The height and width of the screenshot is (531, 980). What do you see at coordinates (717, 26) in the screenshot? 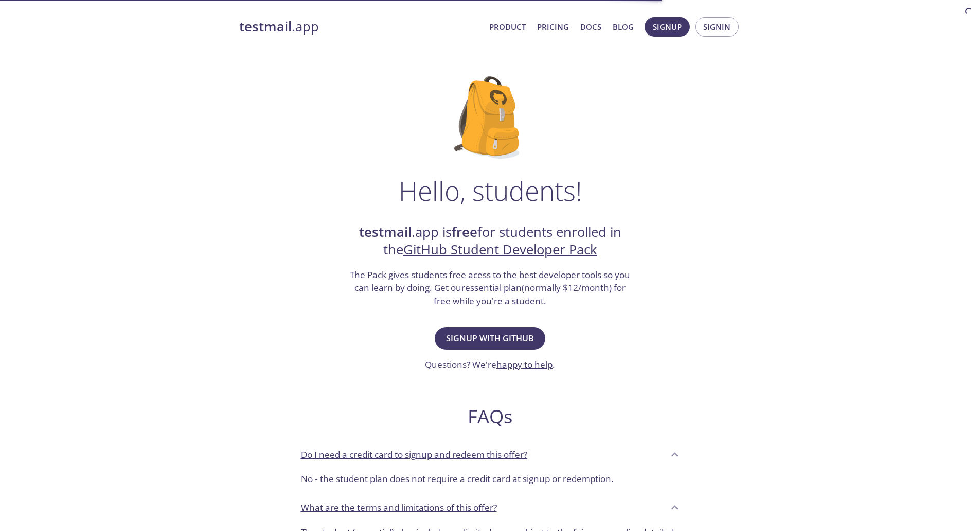
I see `button: Signin` at bounding box center [717, 26].